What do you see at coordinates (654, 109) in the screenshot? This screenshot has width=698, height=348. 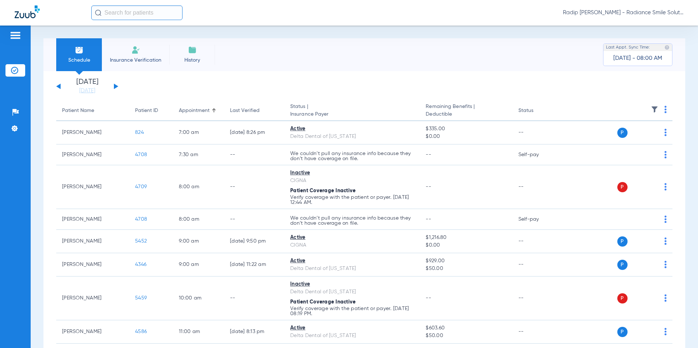 I see `img: filter.svg` at bounding box center [654, 109].